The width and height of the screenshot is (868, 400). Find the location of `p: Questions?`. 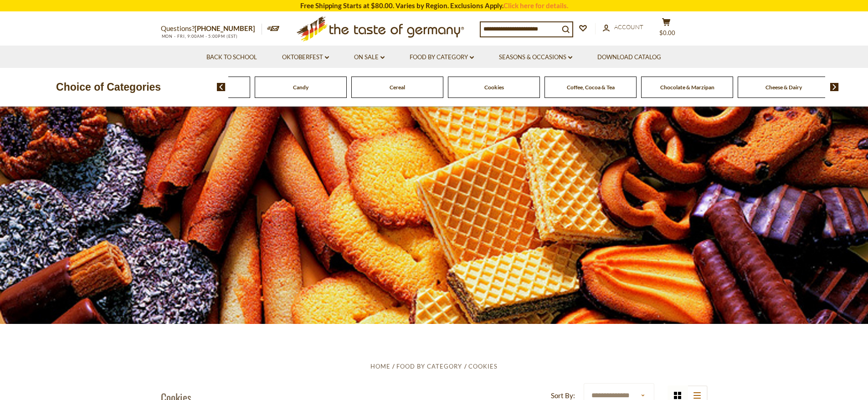

p: Questions? is located at coordinates (211, 29).